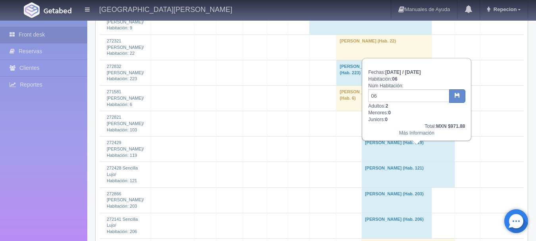  What do you see at coordinates (417, 100) in the screenshot?
I see `div: Fechas: Habitación: Núm Habitación: Adultos: Menores: Juniors:` at bounding box center [417, 100].